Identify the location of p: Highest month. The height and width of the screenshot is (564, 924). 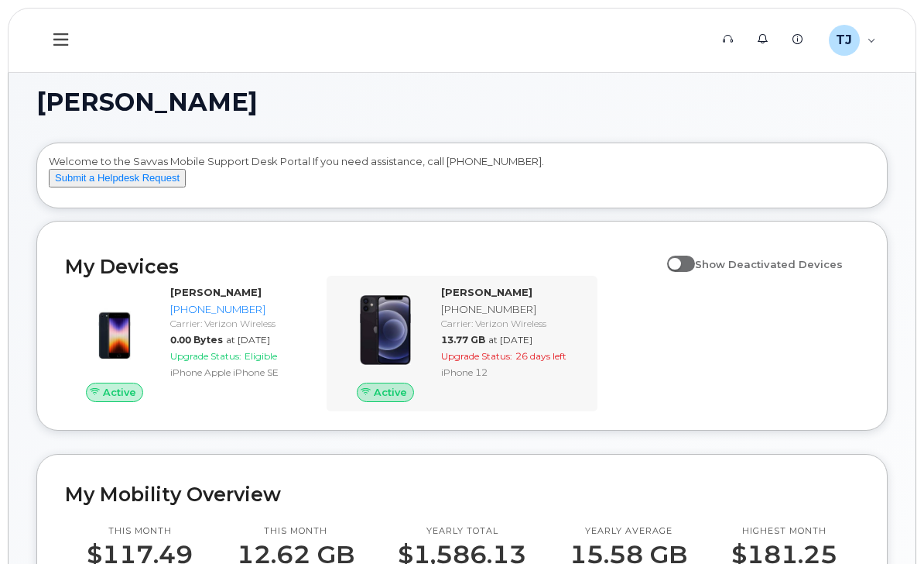
(785, 531).